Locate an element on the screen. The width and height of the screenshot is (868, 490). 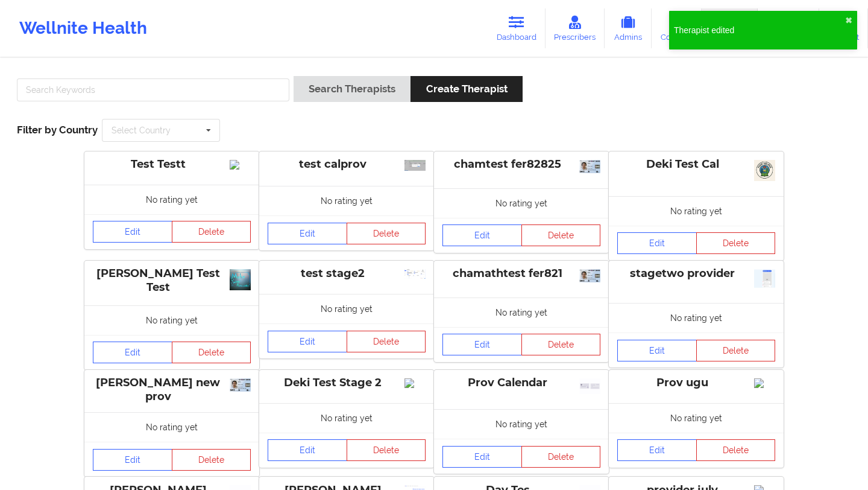
div: Deki Test Stage 2 is located at coordinates (346, 382).